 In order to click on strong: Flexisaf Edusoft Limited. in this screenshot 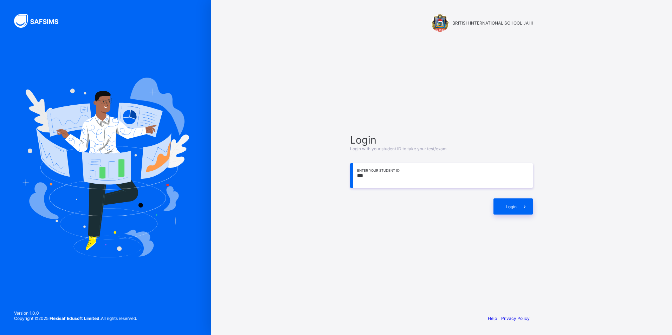, I will do `click(75, 319)`.